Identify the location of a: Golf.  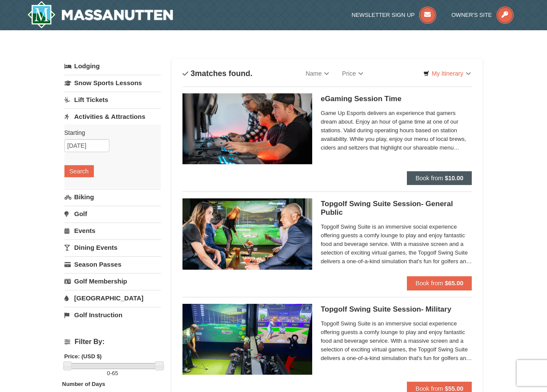
(112, 213).